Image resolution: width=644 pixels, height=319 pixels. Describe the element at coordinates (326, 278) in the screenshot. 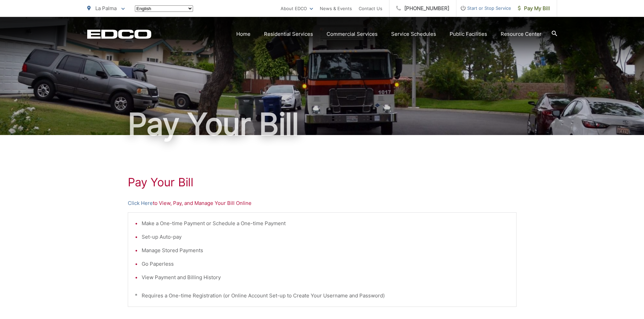

I see `li: View Payment and Billing History` at that location.